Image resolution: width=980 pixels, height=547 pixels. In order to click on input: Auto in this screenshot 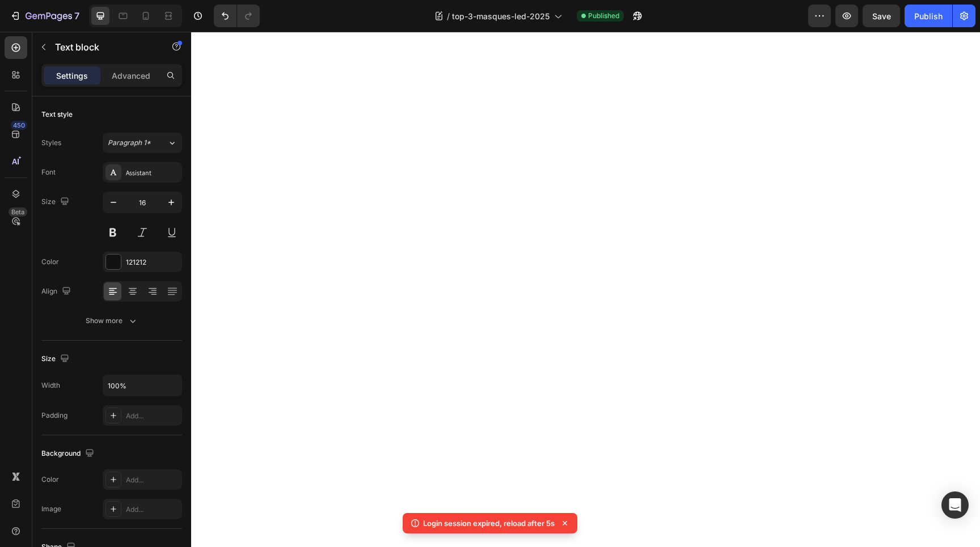, I will do `click(143, 386)`.